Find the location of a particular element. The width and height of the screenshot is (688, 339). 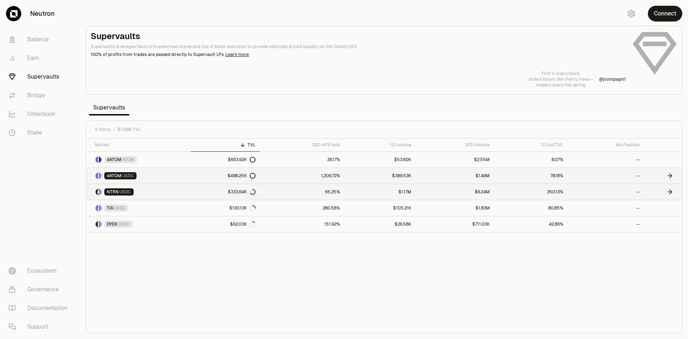

img: DYDX Logo is located at coordinates (97, 224).